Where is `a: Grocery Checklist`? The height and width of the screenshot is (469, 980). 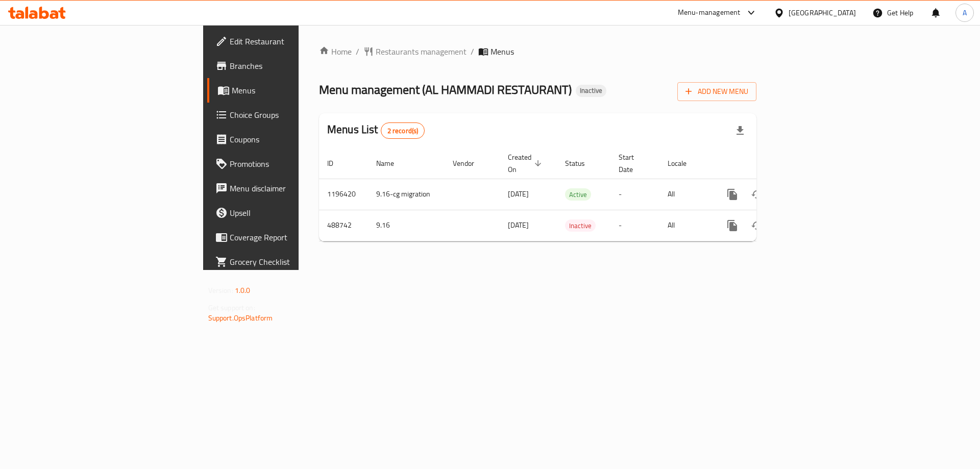
a: Grocery Checklist is located at coordinates (287, 262).